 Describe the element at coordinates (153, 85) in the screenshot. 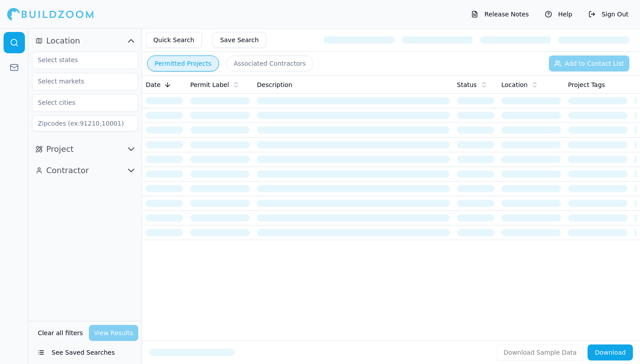

I see `span: Date` at that location.